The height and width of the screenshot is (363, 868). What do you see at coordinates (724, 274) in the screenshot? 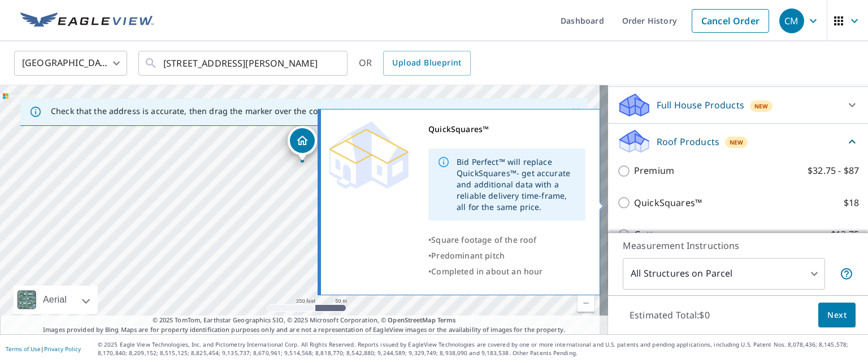
I see `div: All Structures on Parcel` at bounding box center [724, 274].